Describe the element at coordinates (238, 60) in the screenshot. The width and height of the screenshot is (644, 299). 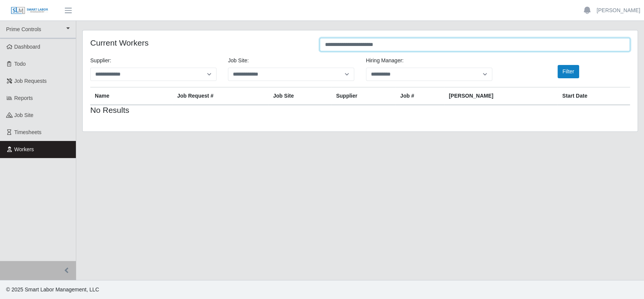
I see `label: job site:` at that location.